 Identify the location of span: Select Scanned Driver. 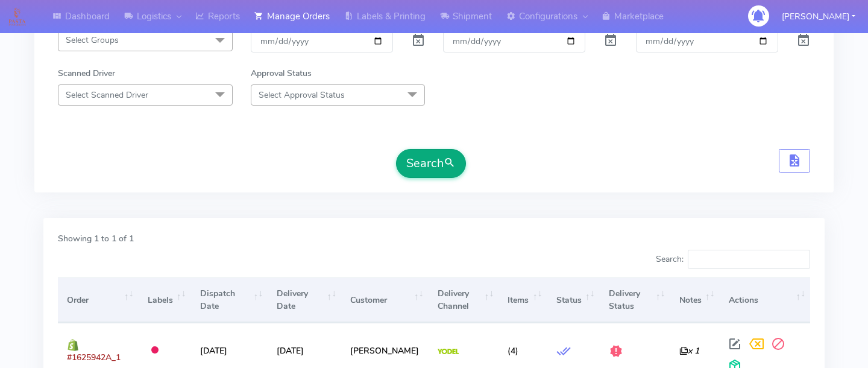
(106, 94).